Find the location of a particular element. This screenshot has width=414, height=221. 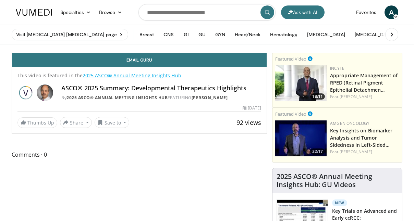

button: Ask with AI is located at coordinates (303, 12).